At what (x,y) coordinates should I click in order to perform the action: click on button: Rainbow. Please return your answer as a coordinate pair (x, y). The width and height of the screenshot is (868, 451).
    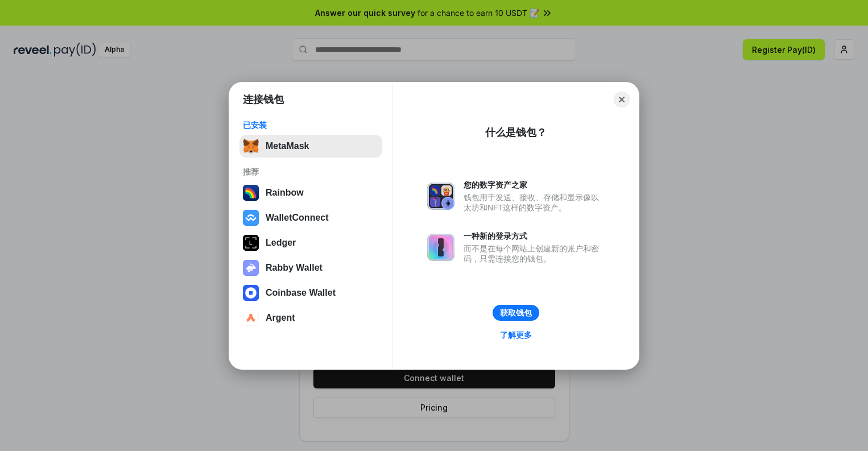
    Looking at the image, I should click on (311, 193).